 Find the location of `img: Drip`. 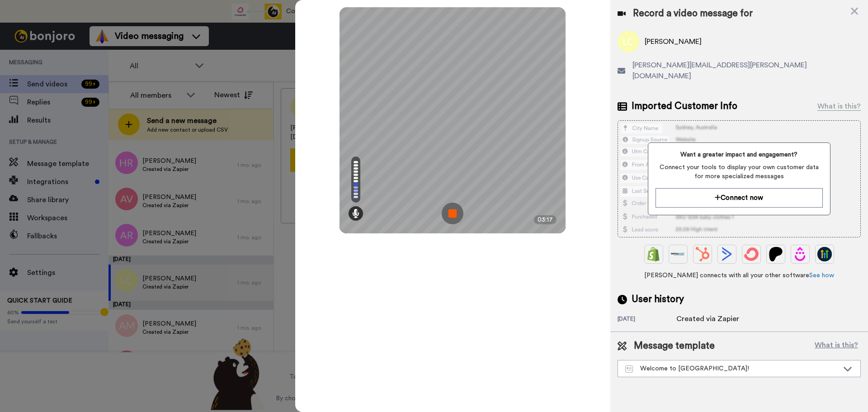

img: Drip is located at coordinates (800, 254).